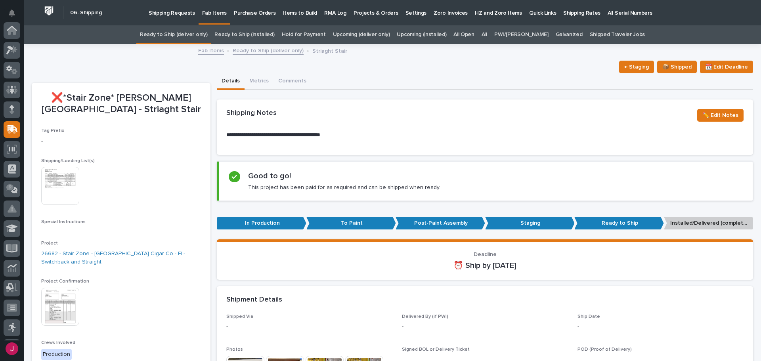  Describe the element at coordinates (727, 67) in the screenshot. I see `span: 📆 Edit Deadline` at that location.